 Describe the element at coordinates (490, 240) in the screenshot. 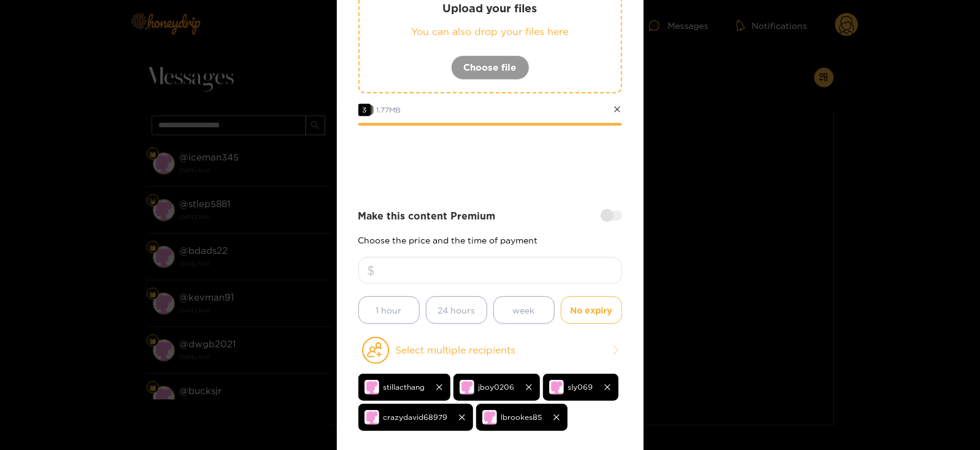

I see `p: Choose the price and the time of payment` at that location.